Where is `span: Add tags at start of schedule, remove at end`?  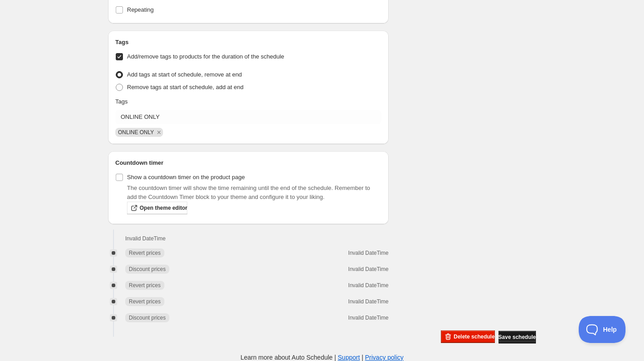
span: Add tags at start of schedule, remove at end is located at coordinates (184, 74).